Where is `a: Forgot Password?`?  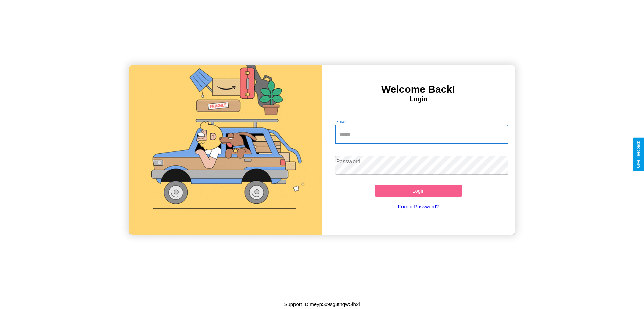 a: Forgot Password? is located at coordinates (419, 206).